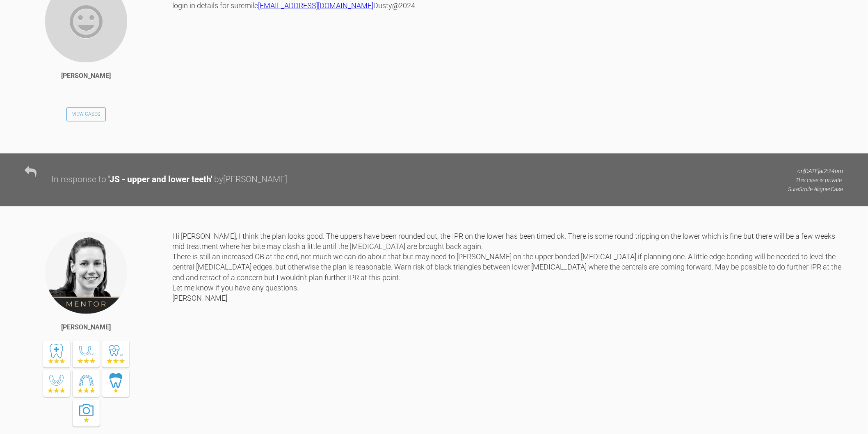 This screenshot has height=434, width=868. Describe the element at coordinates (160, 179) in the screenshot. I see `div: ' JS - upper and lower teeth '` at that location.